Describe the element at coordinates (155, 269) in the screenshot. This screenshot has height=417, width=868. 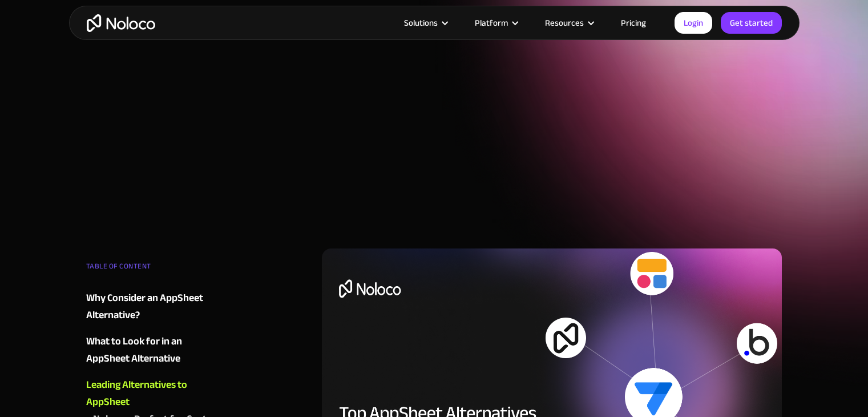
I see `div: TABLE OF CONTENT` at that location.